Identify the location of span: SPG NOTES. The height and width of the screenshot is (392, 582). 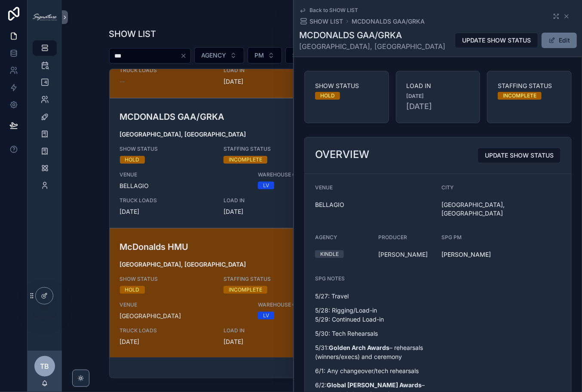
(330, 278).